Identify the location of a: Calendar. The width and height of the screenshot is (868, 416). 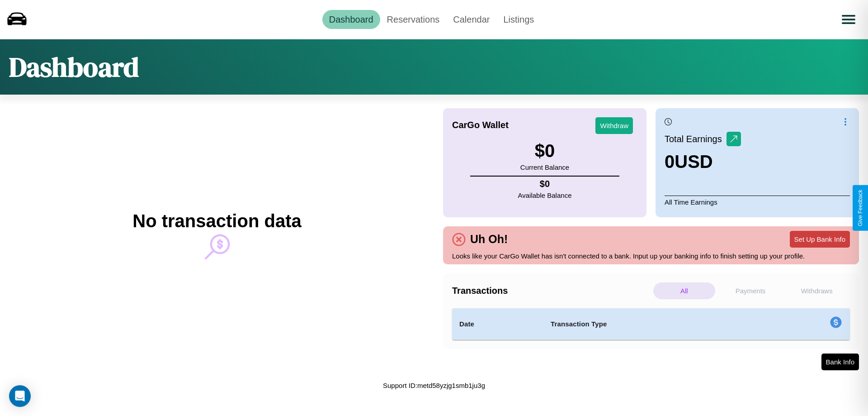
(471, 20).